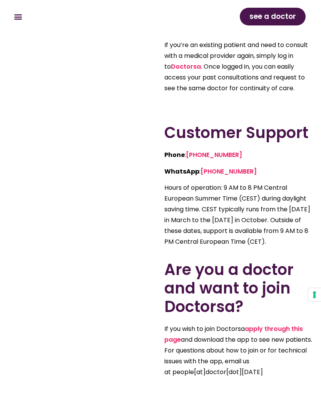 The height and width of the screenshot is (393, 321). I want to click on a: Doctorsa, so click(186, 66).